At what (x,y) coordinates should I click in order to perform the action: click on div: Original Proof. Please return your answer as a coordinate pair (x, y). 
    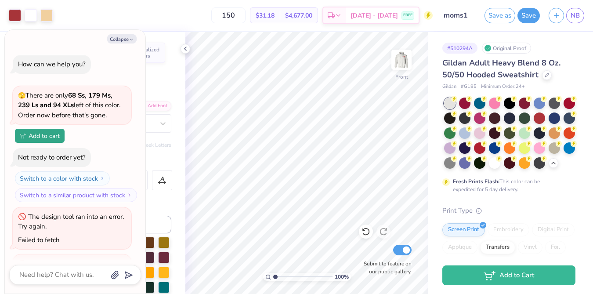
    Looking at the image, I should click on (507, 48).